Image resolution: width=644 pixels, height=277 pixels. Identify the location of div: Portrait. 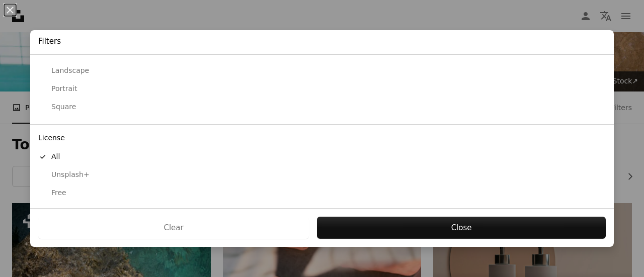
(322, 89).